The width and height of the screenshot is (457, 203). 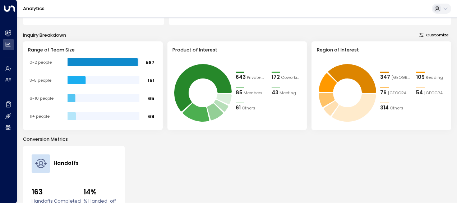 I want to click on div: 76, so click(x=384, y=93).